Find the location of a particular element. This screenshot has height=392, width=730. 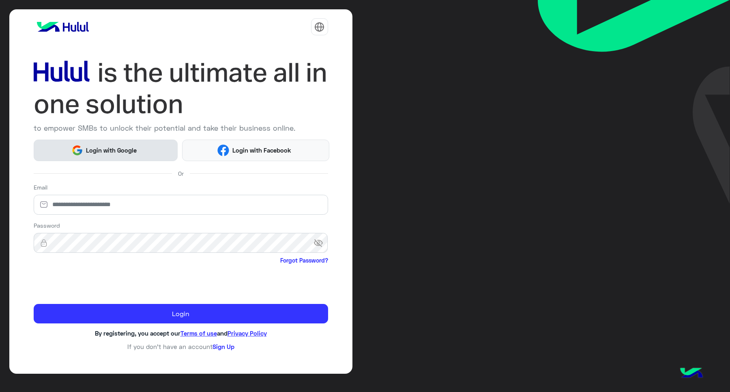

button: Login with Facebook is located at coordinates (255, 150).